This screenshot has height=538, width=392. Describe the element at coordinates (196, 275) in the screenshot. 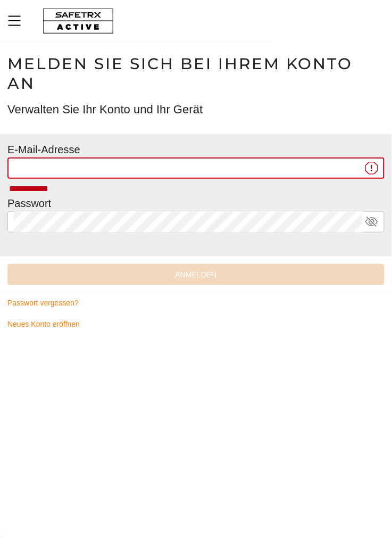

I see `button: Anmelden` at that location.